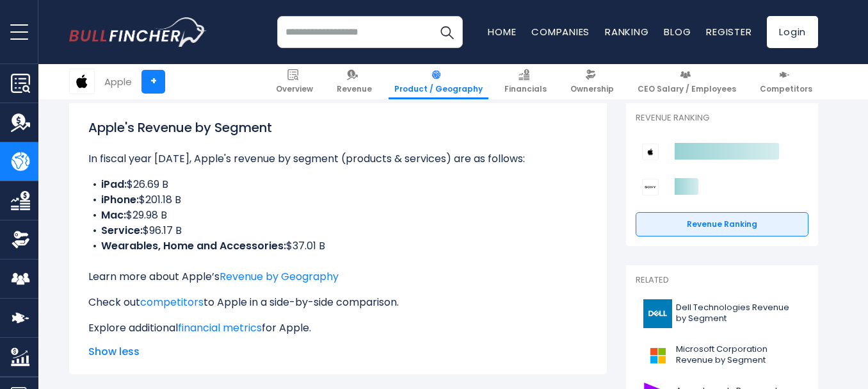 The image size is (868, 389). Describe the element at coordinates (114, 183) in the screenshot. I see `b: iPad:` at that location.